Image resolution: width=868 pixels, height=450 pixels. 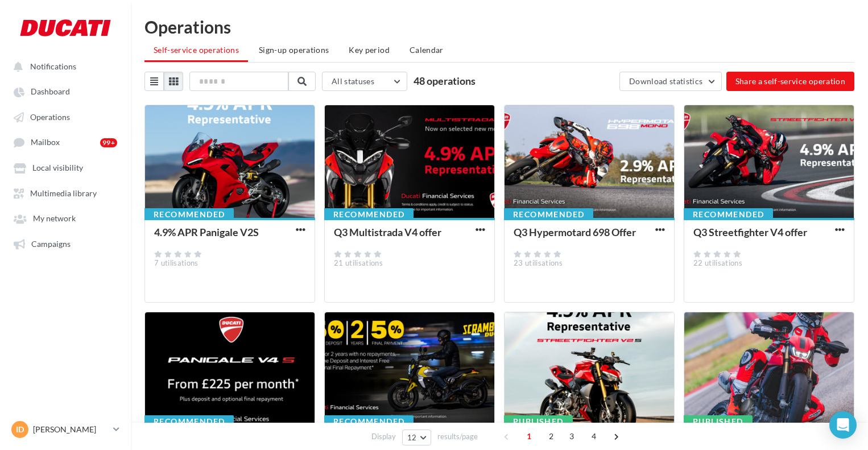 I want to click on span: 12, so click(x=412, y=437).